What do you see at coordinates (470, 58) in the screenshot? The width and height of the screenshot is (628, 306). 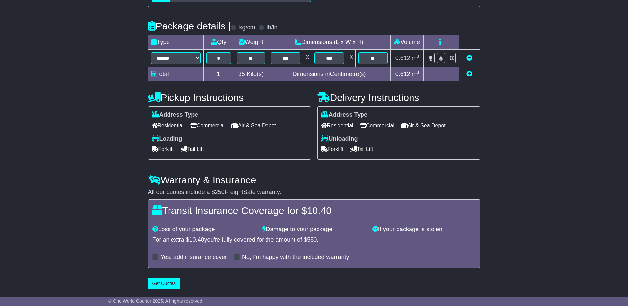 I see `a: Remove this item` at bounding box center [470, 58].